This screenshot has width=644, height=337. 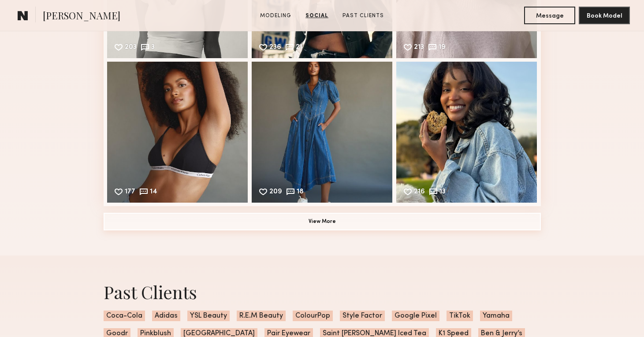 I want to click on div: 21, so click(x=299, y=48).